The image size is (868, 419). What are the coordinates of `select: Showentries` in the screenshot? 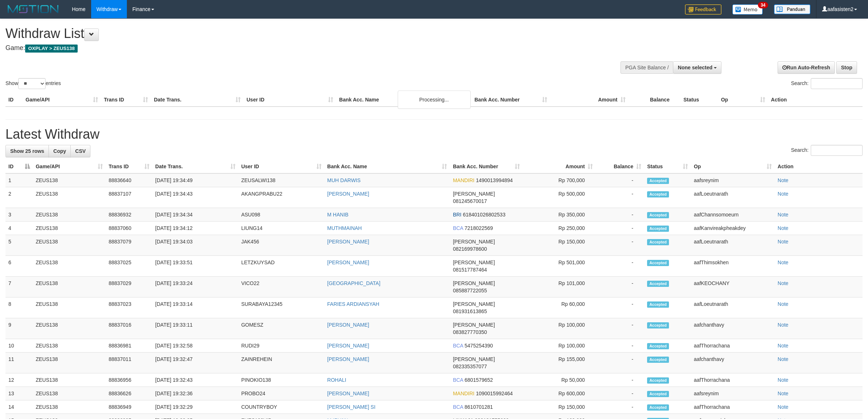 It's located at (32, 84).